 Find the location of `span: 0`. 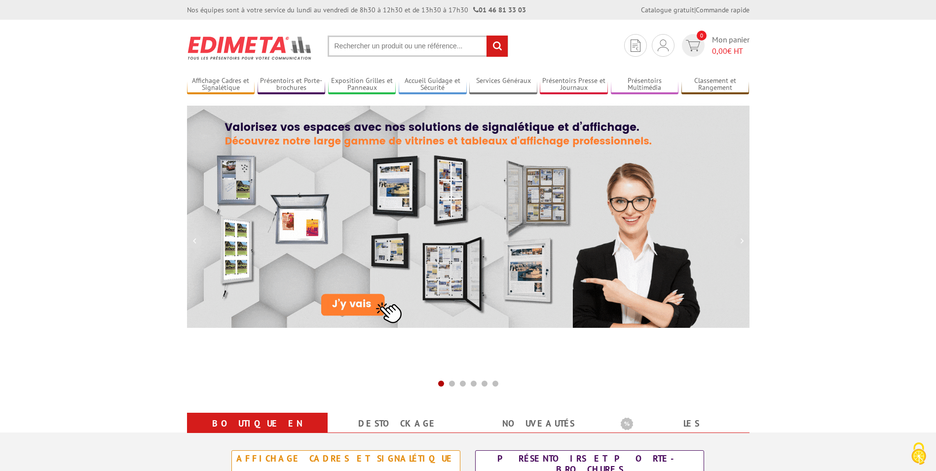

span: 0 is located at coordinates (701, 36).